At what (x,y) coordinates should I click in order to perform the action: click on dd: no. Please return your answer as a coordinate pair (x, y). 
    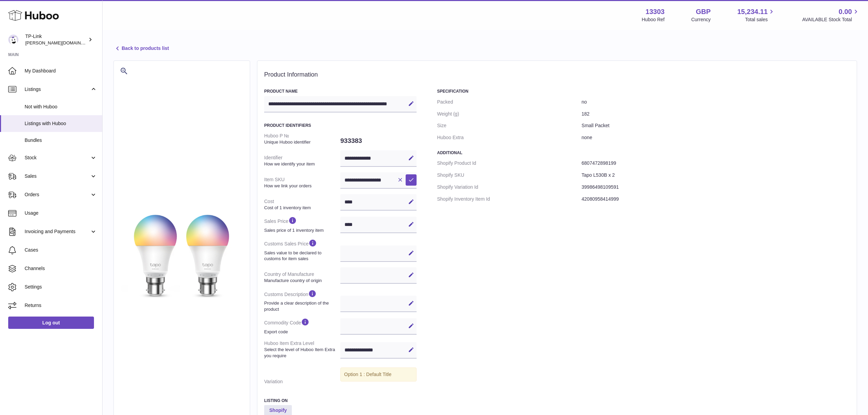
    Looking at the image, I should click on (716, 102).